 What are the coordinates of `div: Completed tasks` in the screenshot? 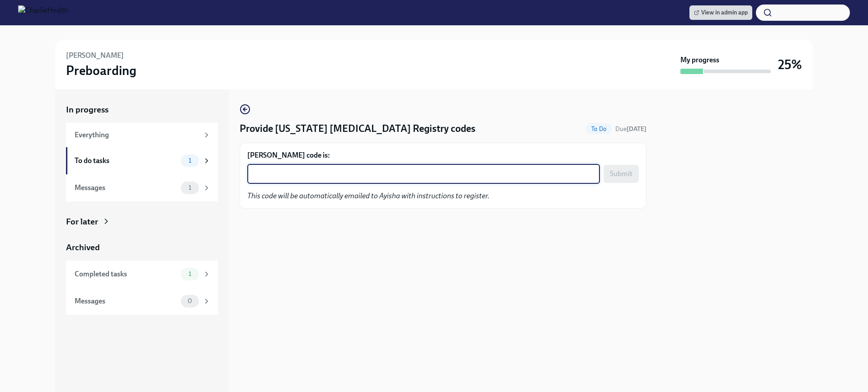 It's located at (126, 274).